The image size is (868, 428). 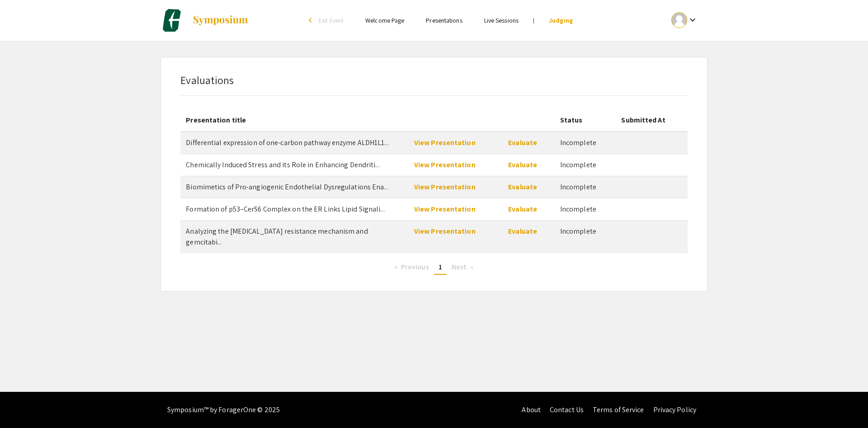 I want to click on a: Presentations, so click(x=444, y=20).